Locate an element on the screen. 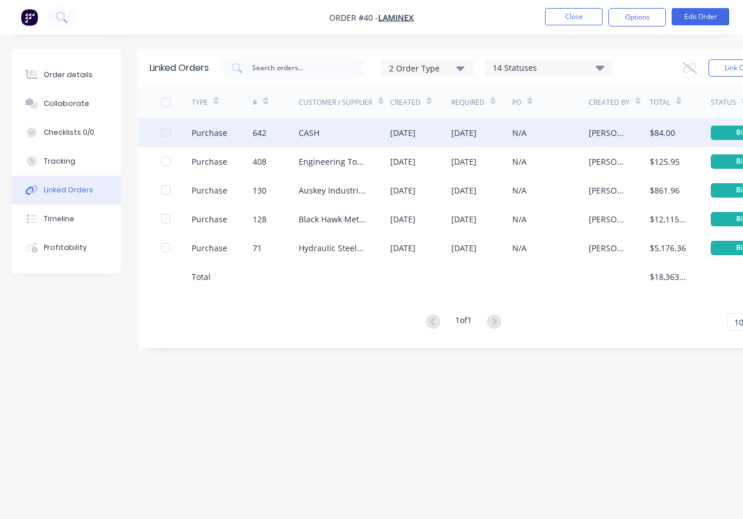 The image size is (743, 519). div: PO is located at coordinates (517, 102).